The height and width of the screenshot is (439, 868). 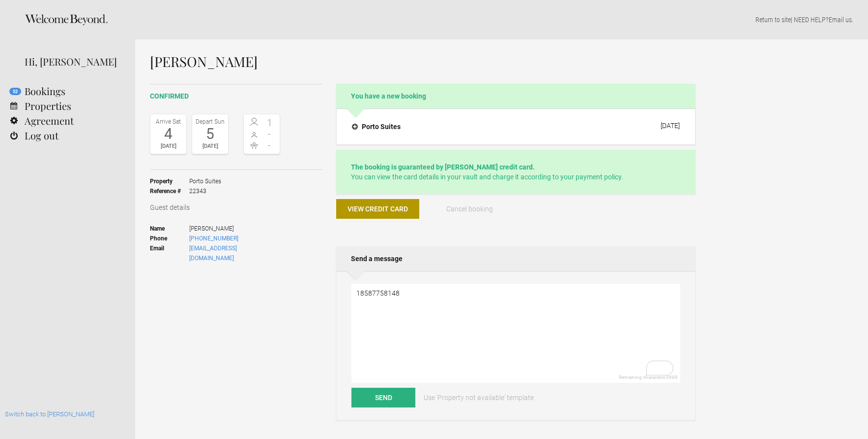 I want to click on button: Cancel booking, so click(x=470, y=209).